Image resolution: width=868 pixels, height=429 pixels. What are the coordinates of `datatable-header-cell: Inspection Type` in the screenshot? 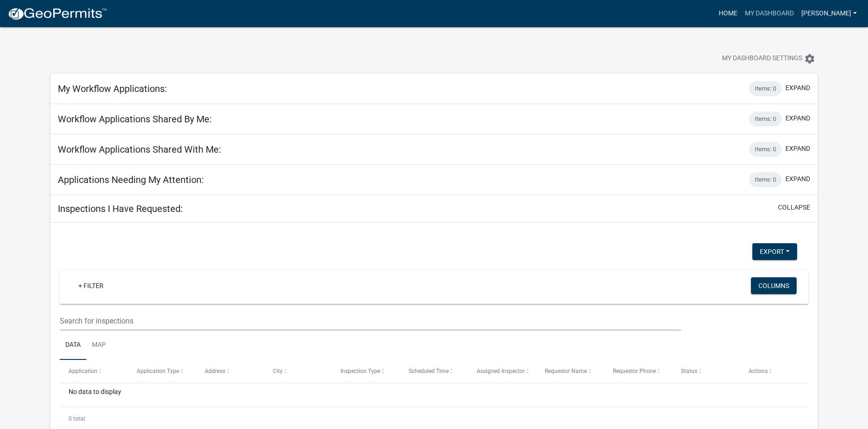 It's located at (366, 371).